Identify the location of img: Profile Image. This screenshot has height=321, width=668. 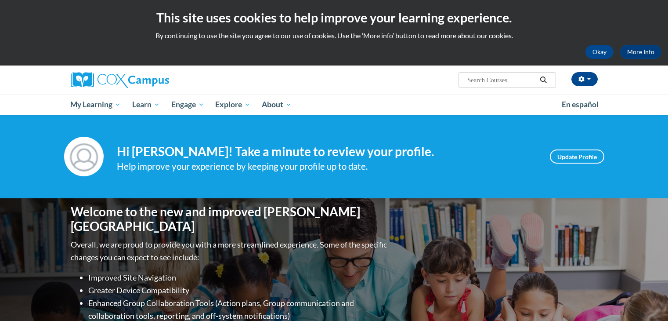
(84, 156).